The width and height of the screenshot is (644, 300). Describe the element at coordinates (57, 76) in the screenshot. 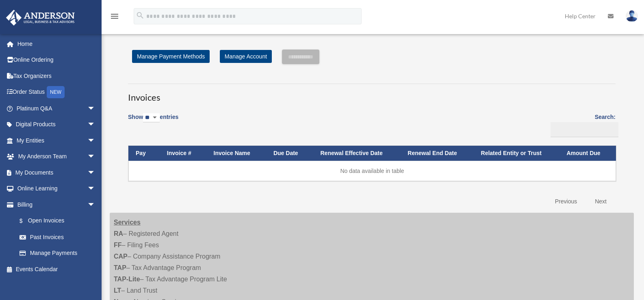

I see `a: Tax Organizers` at that location.